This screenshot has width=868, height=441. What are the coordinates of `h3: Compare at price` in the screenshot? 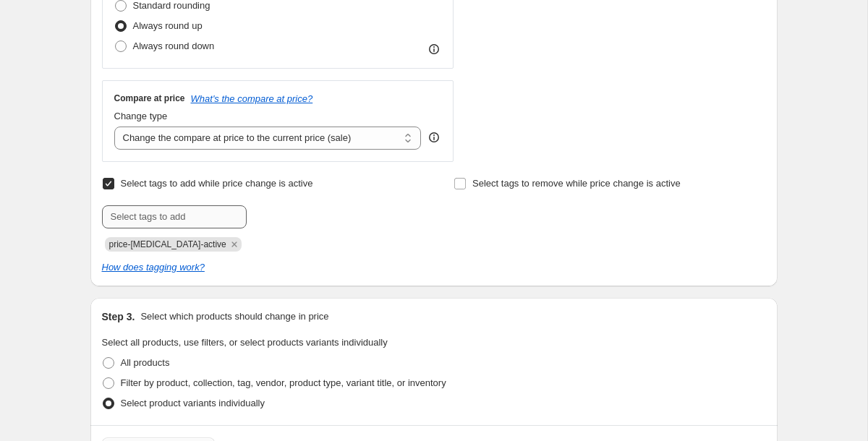 It's located at (150, 98).